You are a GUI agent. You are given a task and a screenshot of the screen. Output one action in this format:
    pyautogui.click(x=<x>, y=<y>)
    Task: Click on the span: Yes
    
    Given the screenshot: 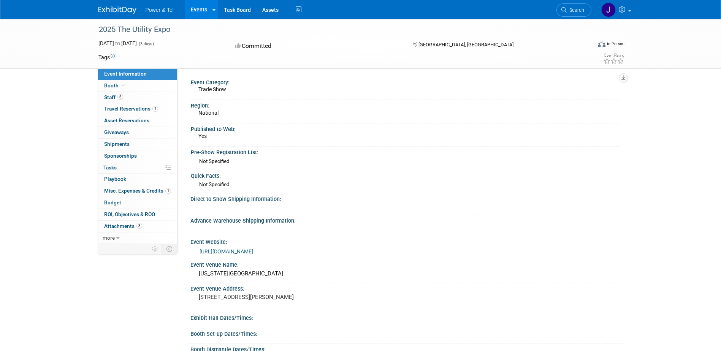 What is the action you would take?
    pyautogui.click(x=203, y=136)
    